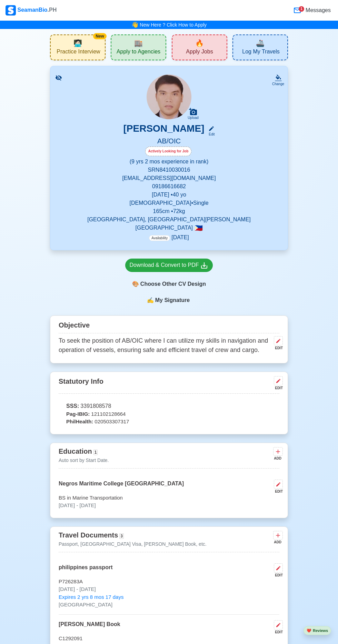 This screenshot has width=338, height=644. I want to click on div: Choose Other CV Design, so click(169, 284).